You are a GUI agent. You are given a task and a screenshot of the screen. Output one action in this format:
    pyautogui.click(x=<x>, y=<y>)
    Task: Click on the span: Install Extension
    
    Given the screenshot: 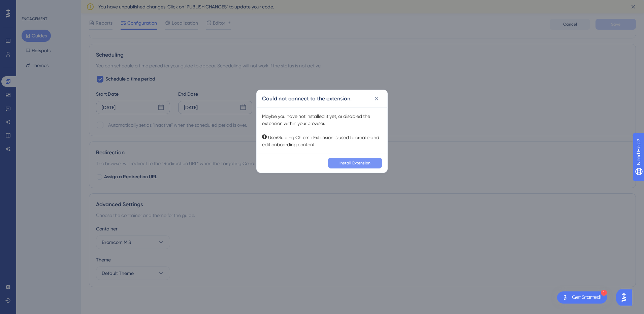 What is the action you would take?
    pyautogui.click(x=356, y=163)
    